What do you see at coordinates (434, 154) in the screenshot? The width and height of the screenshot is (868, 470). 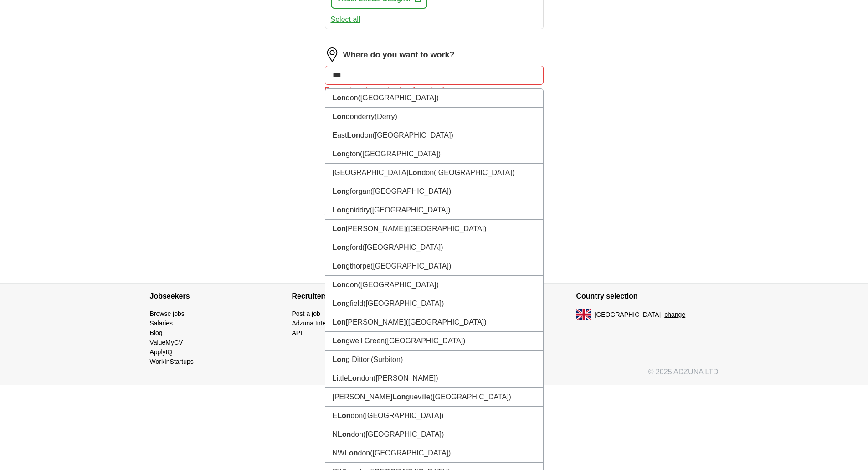 I see `li: gton` at bounding box center [434, 154].